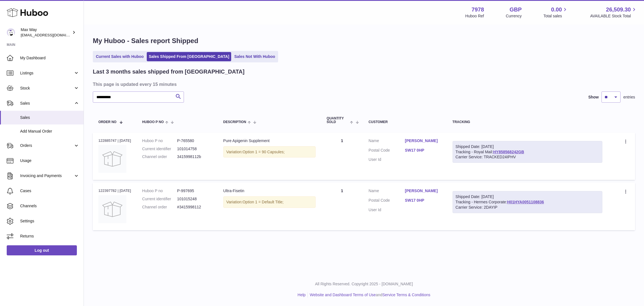 The height and width of the screenshot is (306, 644). Describe the element at coordinates (50, 161) in the screenshot. I see `span: Usage` at that location.